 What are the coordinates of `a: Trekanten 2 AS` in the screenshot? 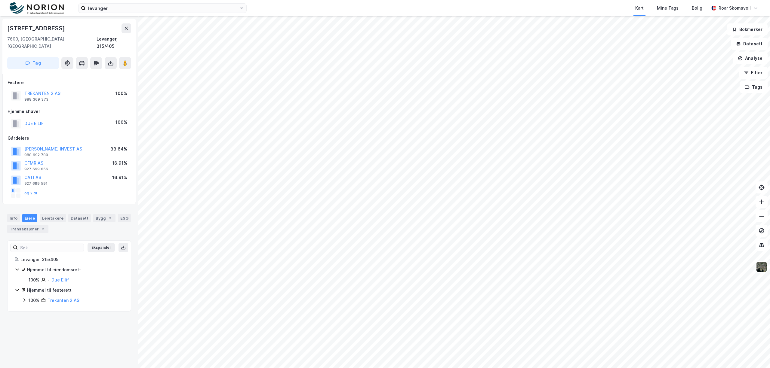 It's located at (63, 300).